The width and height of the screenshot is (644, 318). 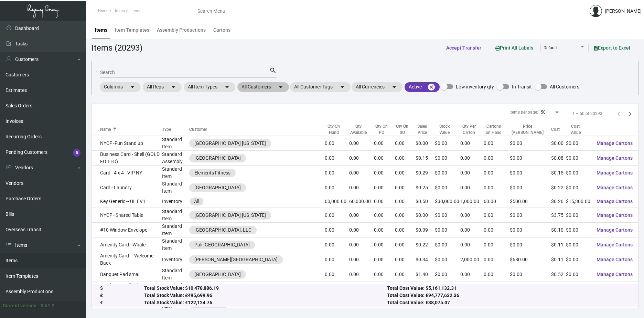 What do you see at coordinates (509, 303) in the screenshot?
I see `div: Total Cost Value: €38,075.07` at bounding box center [509, 303].